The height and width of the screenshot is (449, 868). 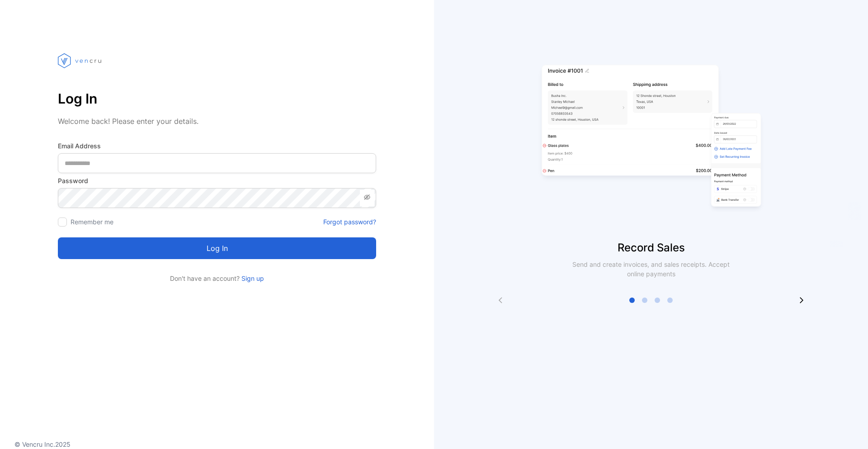 I want to click on label: Email Address, so click(x=217, y=146).